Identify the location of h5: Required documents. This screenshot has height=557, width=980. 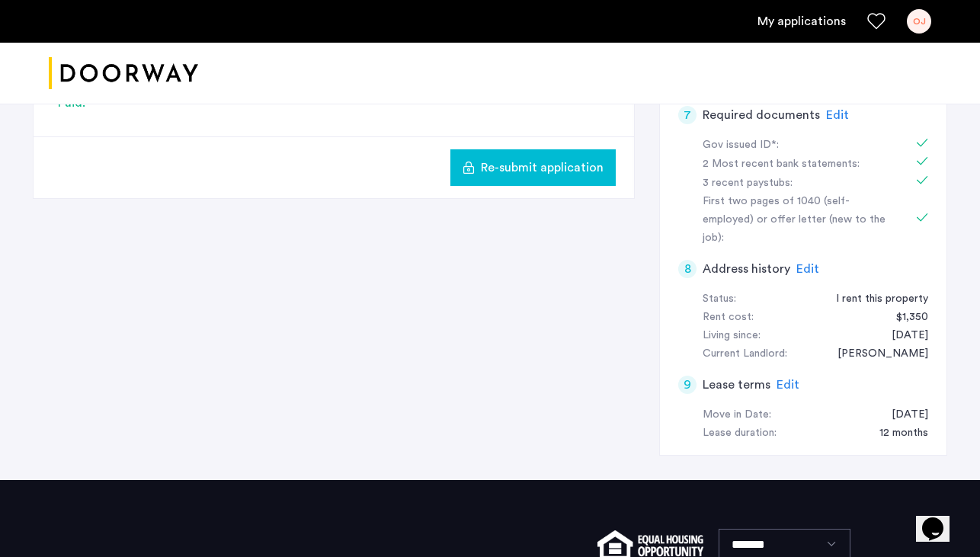
(762, 115).